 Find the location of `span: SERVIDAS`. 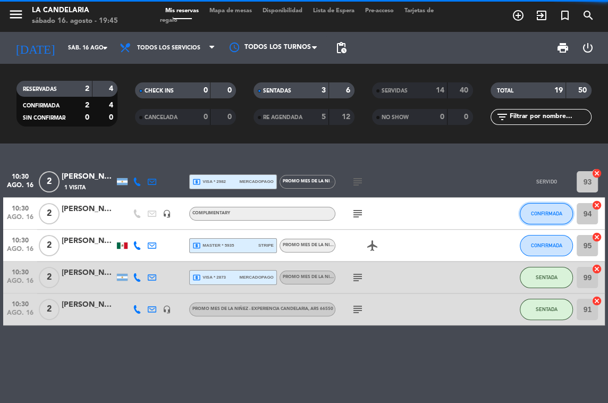

span: SERVIDAS is located at coordinates (394, 91).